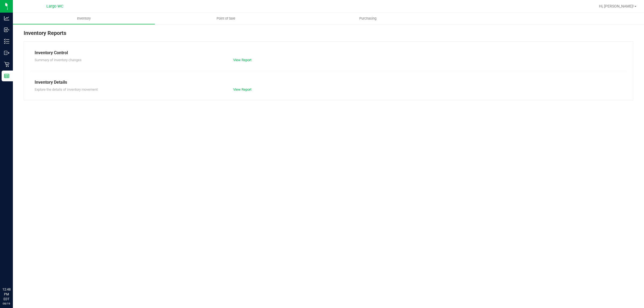  What do you see at coordinates (58, 60) in the screenshot?
I see `span: Summary of inventory changes` at bounding box center [58, 60].